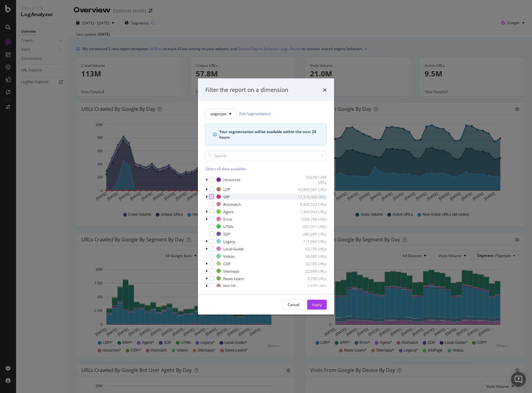  What do you see at coordinates (311, 286) in the screenshot?
I see `div: 2,577 URLs` at bounding box center [311, 286].